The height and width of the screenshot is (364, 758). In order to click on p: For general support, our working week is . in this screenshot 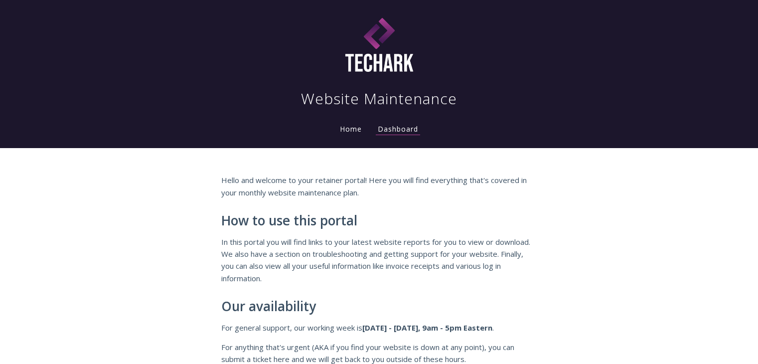, I will do `click(379, 327)`.